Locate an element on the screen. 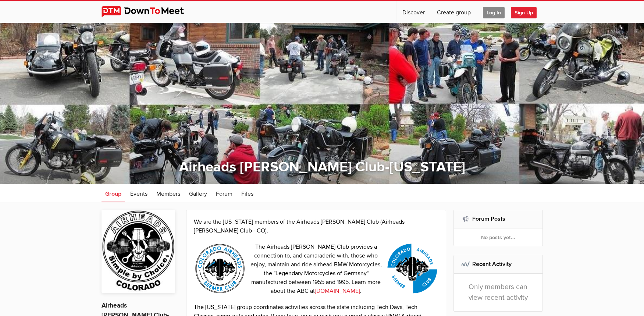 This screenshot has height=316, width=644. a: Log In is located at coordinates (493, 12).